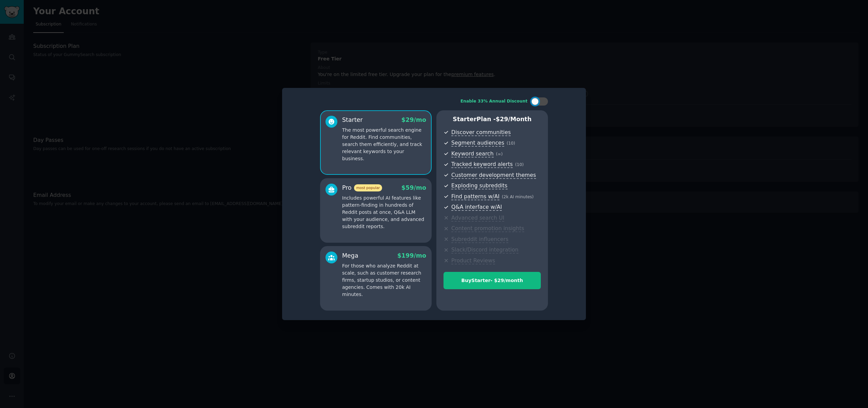 Image resolution: width=868 pixels, height=408 pixels. Describe the element at coordinates (412, 256) in the screenshot. I see `span: $ 199 /mo` at that location.